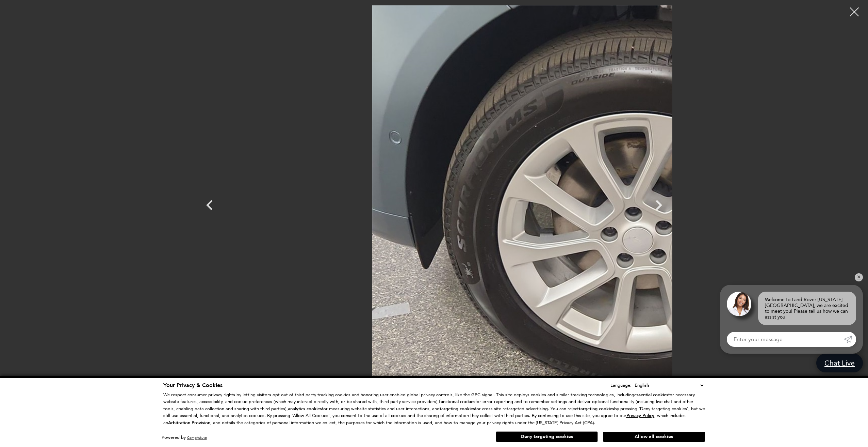 The height and width of the screenshot is (447, 868). Describe the element at coordinates (189, 423) in the screenshot. I see `strong: Arbitration Provision` at that location.